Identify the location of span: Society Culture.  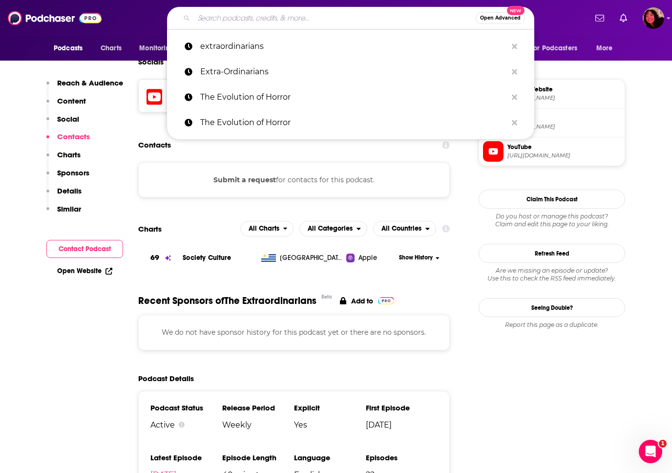
(207, 257).